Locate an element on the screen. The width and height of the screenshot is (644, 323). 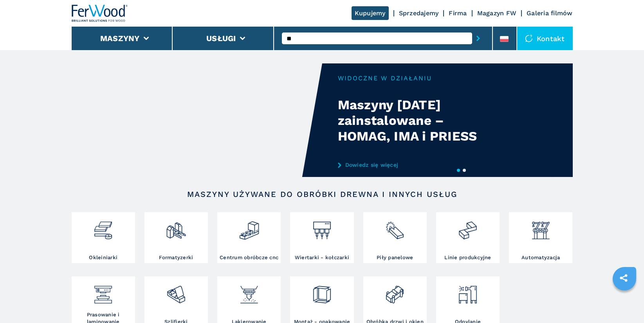
a: Sprzedajemy is located at coordinates (419, 13).